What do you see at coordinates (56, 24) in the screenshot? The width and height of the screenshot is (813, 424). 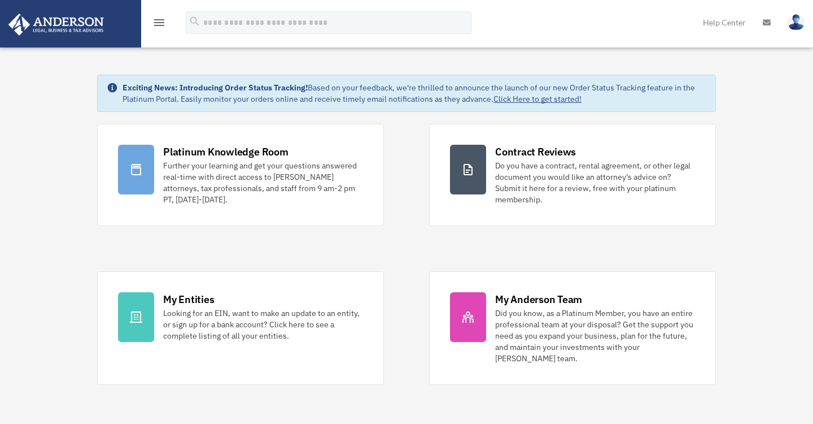 I see `img: Anderson Advisors Platinum Portal` at bounding box center [56, 24].